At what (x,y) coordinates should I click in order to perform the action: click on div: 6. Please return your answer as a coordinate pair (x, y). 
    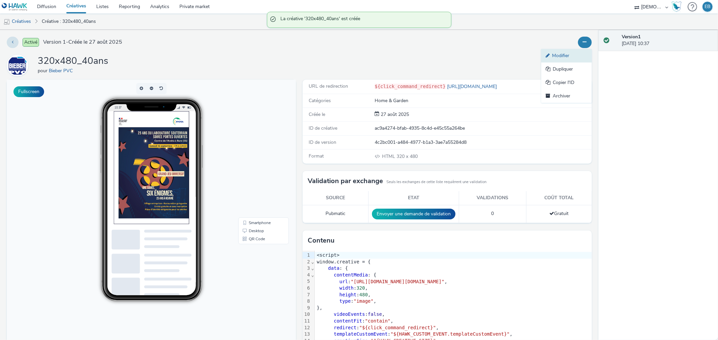
    Looking at the image, I should click on (306, 289).